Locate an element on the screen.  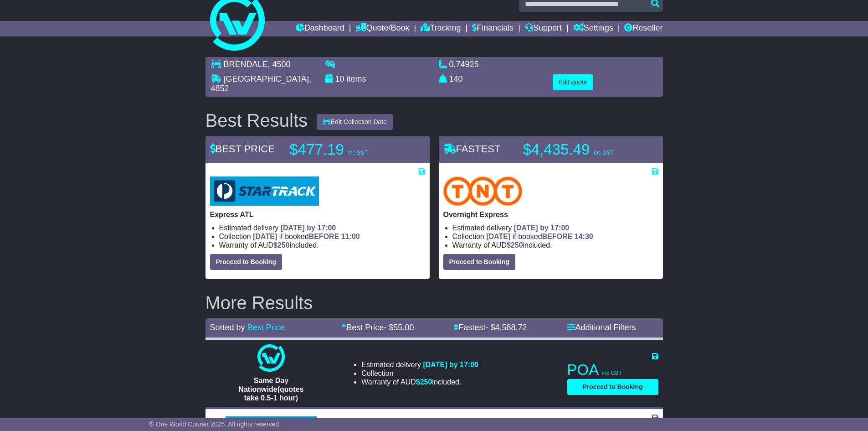
a: Settings is located at coordinates (593, 29).